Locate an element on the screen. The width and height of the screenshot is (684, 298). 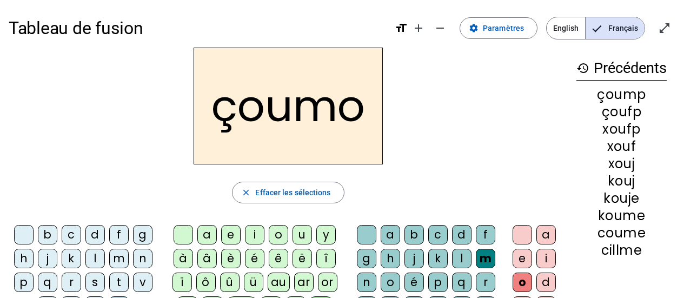
mat-icon: format_size is located at coordinates (401, 28).